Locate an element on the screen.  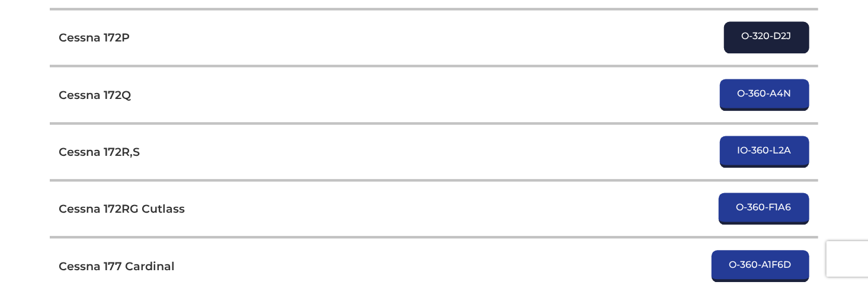
a: O-360-F1A6 is located at coordinates (764, 208).